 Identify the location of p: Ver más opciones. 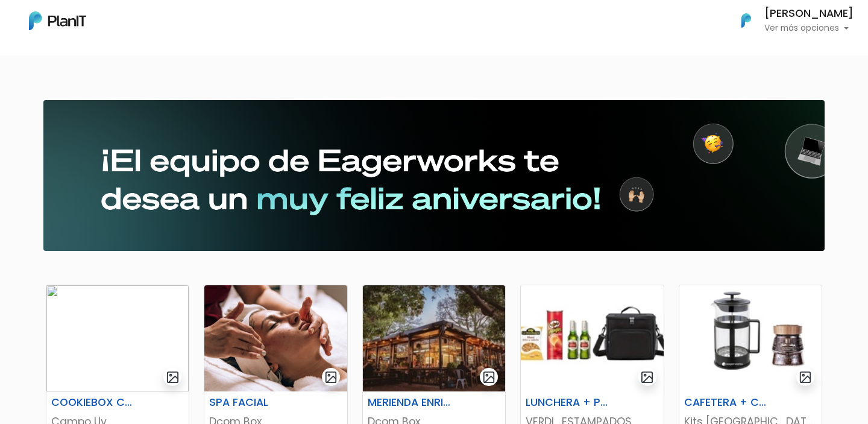
(809, 28).